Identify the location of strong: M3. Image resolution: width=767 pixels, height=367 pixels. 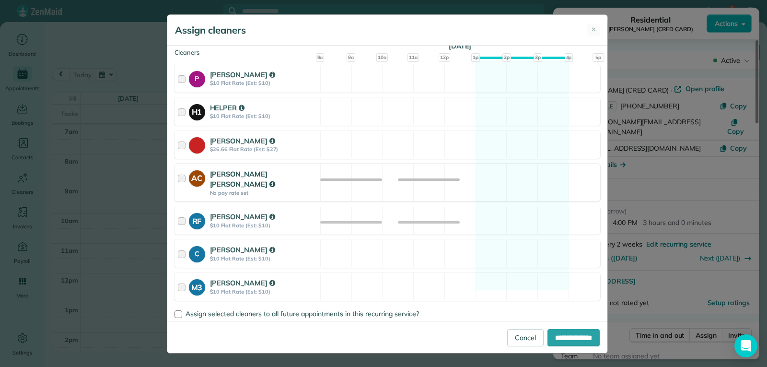
(197, 286).